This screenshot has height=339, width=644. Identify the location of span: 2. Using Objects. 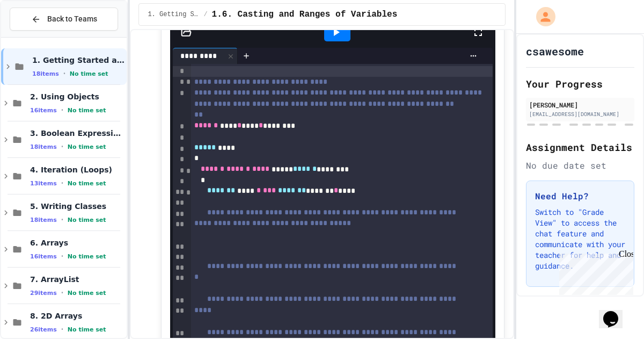
(77, 97).